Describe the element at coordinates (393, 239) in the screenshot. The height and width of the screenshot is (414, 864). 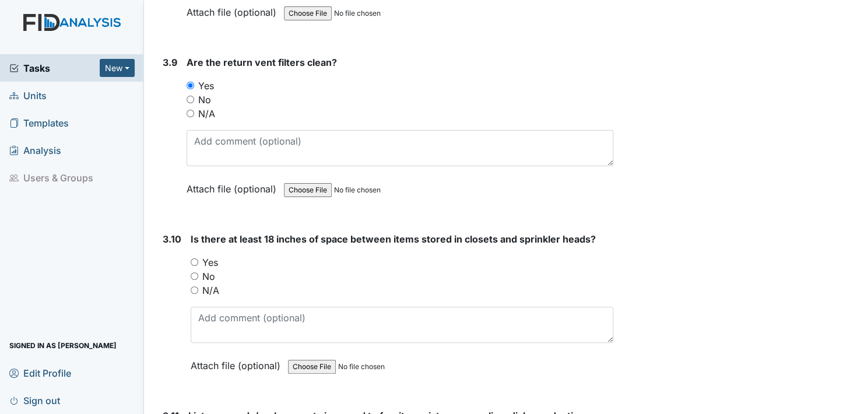
I see `span: Is there at least 18 inches of space between items stored in closets and sprinkler heads?` at that location.